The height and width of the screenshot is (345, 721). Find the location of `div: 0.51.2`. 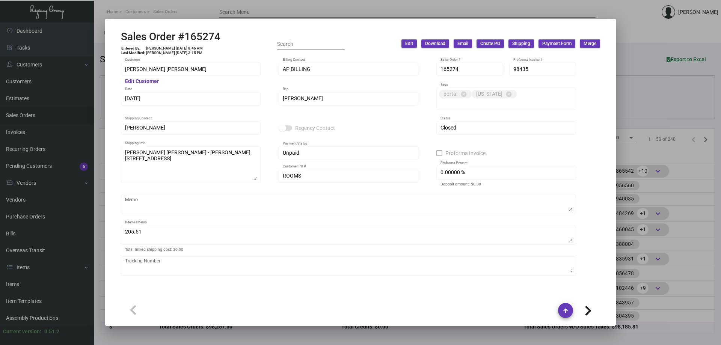

div: 0.51.2 is located at coordinates (52, 332).